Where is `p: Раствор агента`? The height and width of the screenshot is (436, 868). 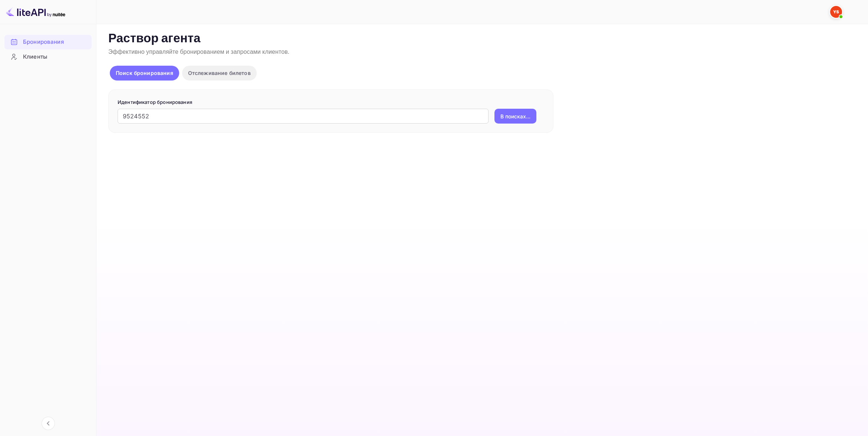 p: Раствор агента is located at coordinates (482, 39).